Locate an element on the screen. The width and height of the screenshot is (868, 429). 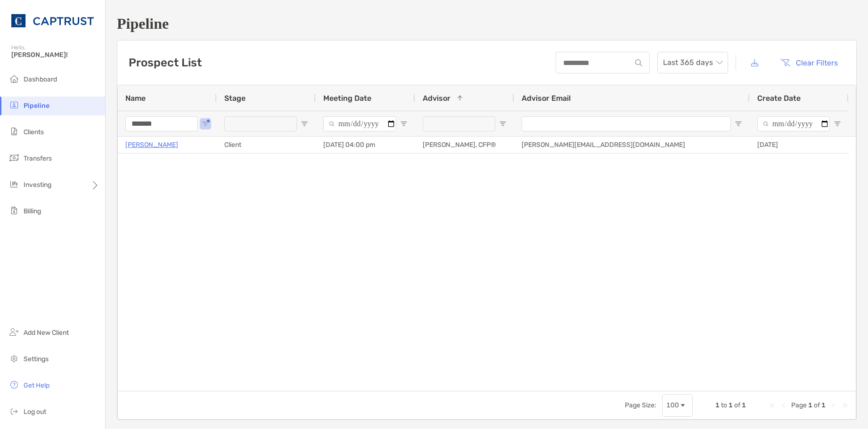
span: Transfers is located at coordinates (38, 158).